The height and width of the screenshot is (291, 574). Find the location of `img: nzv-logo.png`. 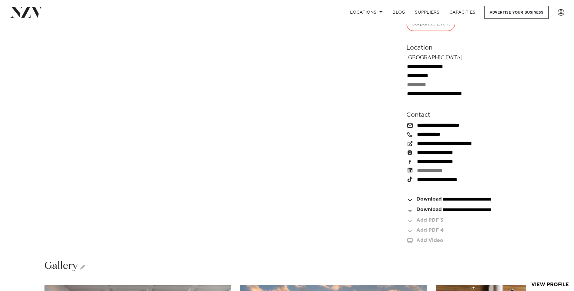

img: nzv-logo.png is located at coordinates (26, 12).